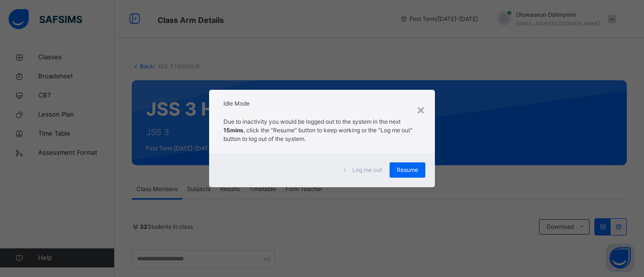  Describe the element at coordinates (407, 170) in the screenshot. I see `span: Resume` at that location.